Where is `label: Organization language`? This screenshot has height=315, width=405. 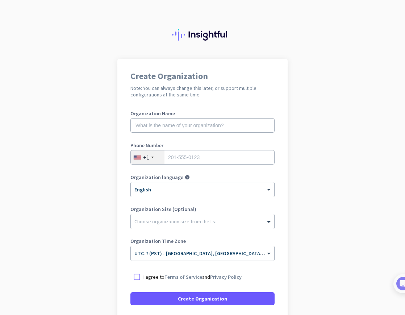 label: Organization language is located at coordinates (157, 177).